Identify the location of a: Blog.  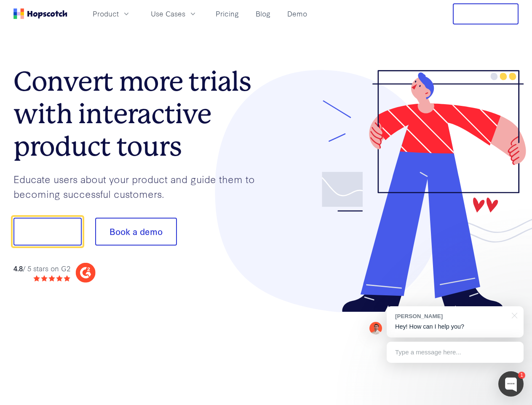
(263, 13).